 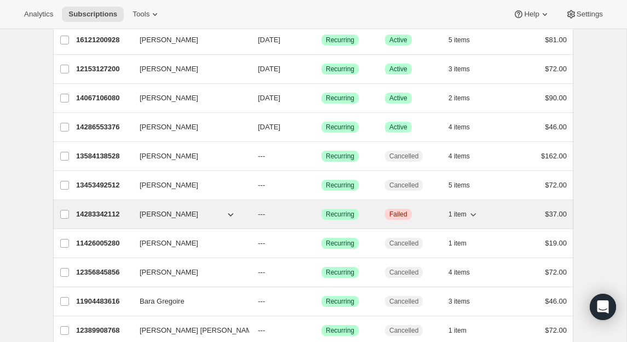 What do you see at coordinates (459, 301) in the screenshot?
I see `span: 3 items` at bounding box center [459, 301].